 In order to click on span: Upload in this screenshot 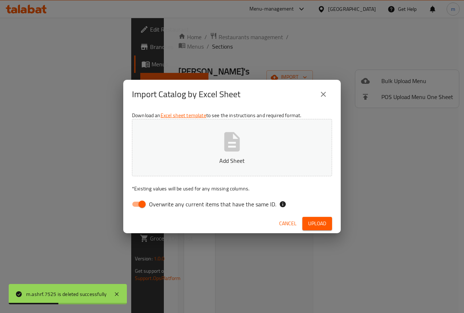, I will do `click(317, 223)`.